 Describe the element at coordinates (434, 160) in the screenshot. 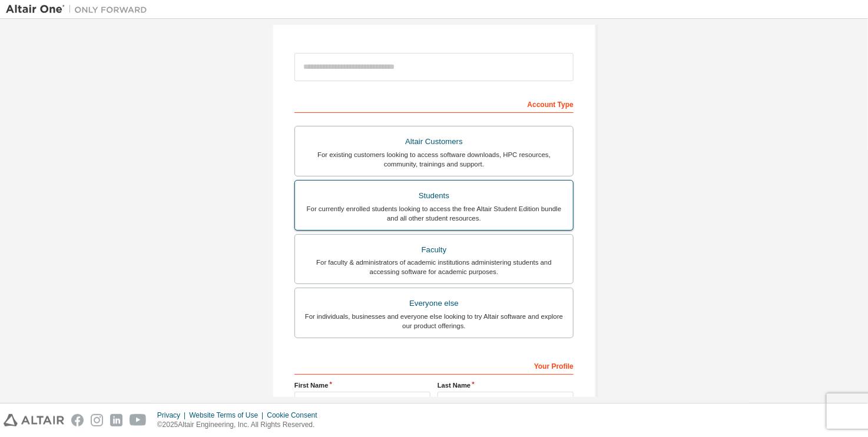

I see `div: For existing customers looking to access software downloads, HPC resources, community, trainings ...` at that location.